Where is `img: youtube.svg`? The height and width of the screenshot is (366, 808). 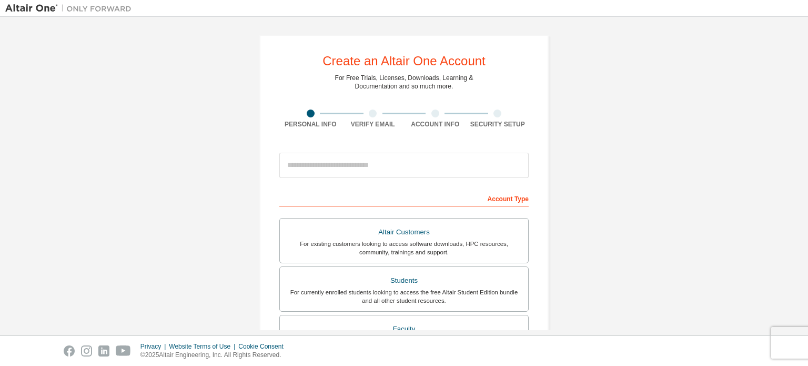 img: youtube.svg is located at coordinates (123, 351).